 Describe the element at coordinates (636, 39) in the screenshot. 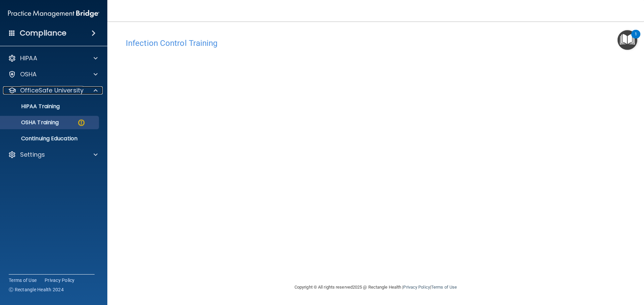

I see `div: 1` at that location.